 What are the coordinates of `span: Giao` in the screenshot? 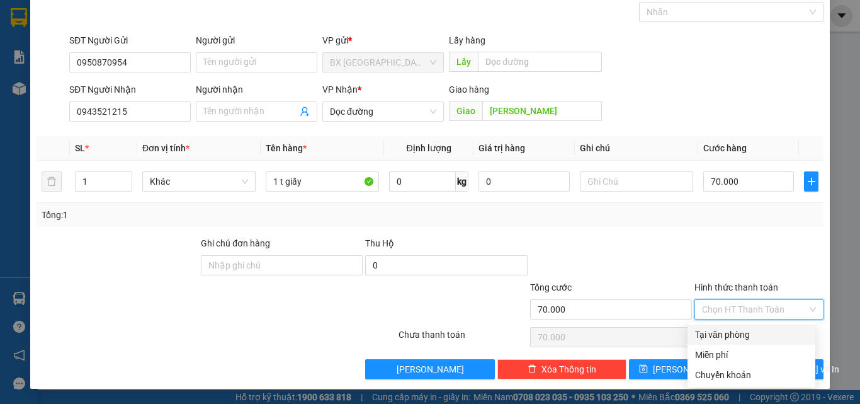 It's located at (465, 111).